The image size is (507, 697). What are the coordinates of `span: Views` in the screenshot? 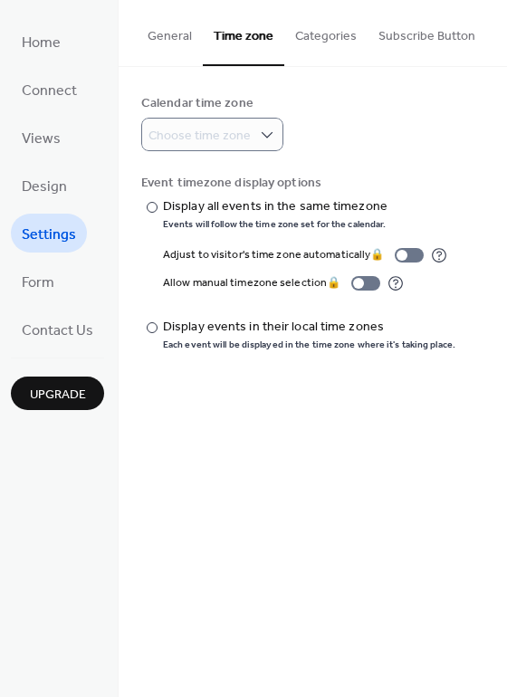 It's located at (41, 138).